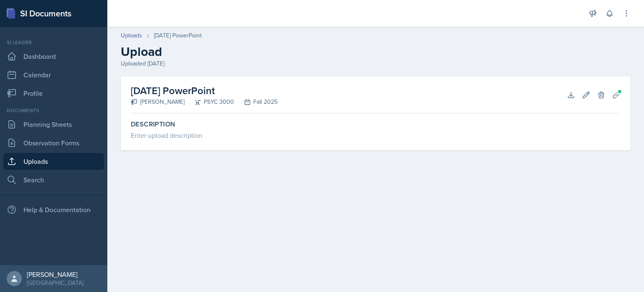  What do you see at coordinates (209, 102) in the screenshot?
I see `div: PSYC 3000` at bounding box center [209, 102].